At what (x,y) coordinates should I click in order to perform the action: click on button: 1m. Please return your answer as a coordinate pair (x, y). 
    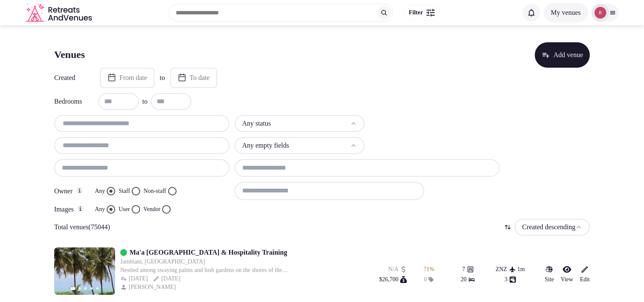
    Looking at the image, I should click on (521, 269).